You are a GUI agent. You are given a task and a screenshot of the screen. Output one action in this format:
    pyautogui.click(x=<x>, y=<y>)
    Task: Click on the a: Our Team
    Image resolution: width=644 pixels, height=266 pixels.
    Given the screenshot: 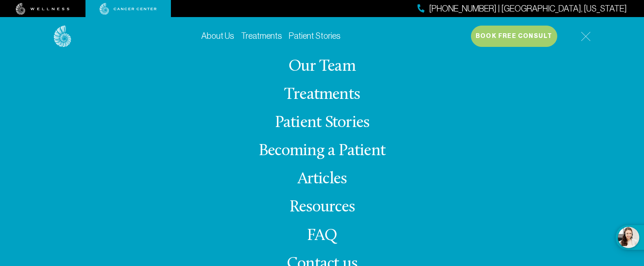 What is the action you would take?
    pyautogui.click(x=322, y=66)
    